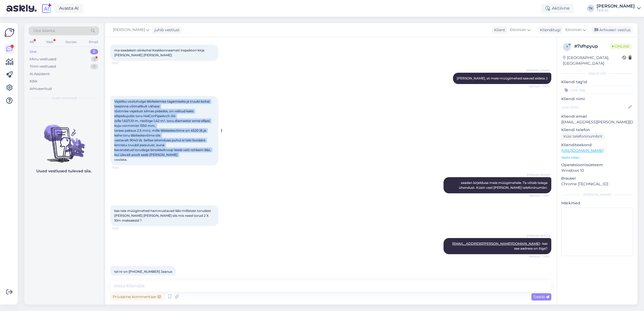  What do you see at coordinates (597, 82) in the screenshot?
I see `p: Kliendi tag'id` at bounding box center [597, 82].